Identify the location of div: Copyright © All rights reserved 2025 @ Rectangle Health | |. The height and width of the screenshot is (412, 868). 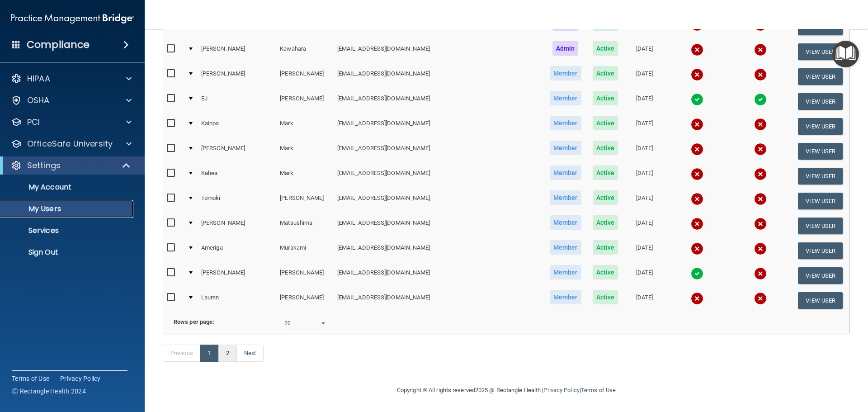
(506, 390).